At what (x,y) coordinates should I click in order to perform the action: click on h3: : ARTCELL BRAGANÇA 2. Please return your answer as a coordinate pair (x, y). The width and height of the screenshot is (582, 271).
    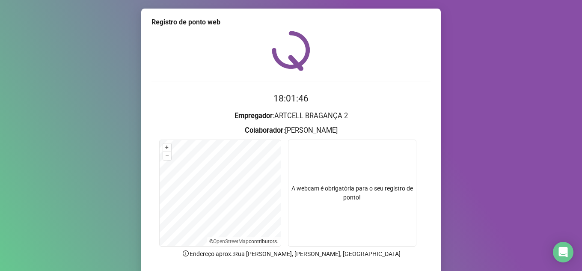
    Looking at the image, I should click on (291, 116).